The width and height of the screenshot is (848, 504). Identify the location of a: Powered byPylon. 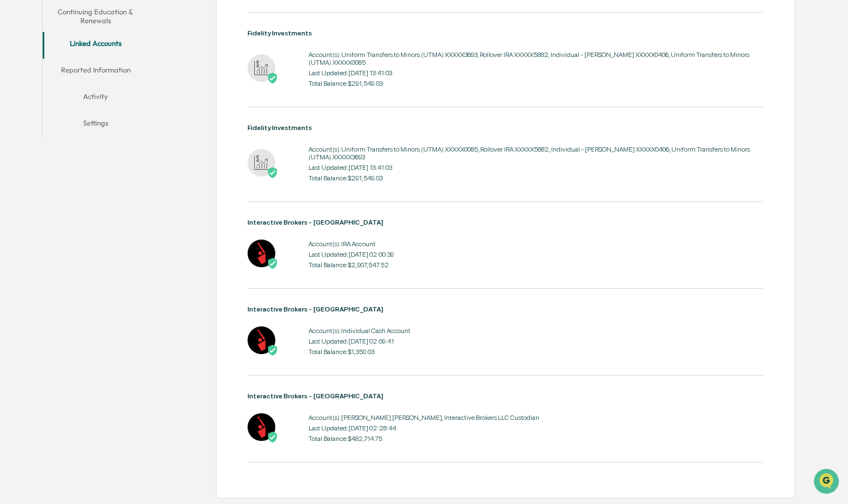
(106, 192).